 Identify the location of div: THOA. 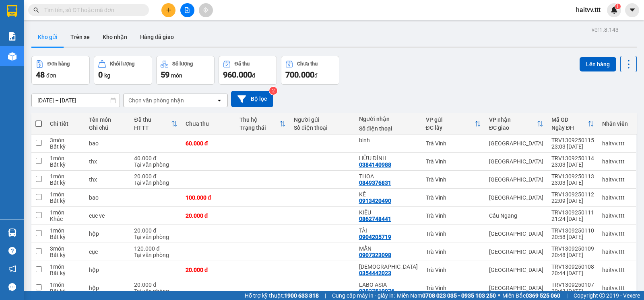
(389, 177).